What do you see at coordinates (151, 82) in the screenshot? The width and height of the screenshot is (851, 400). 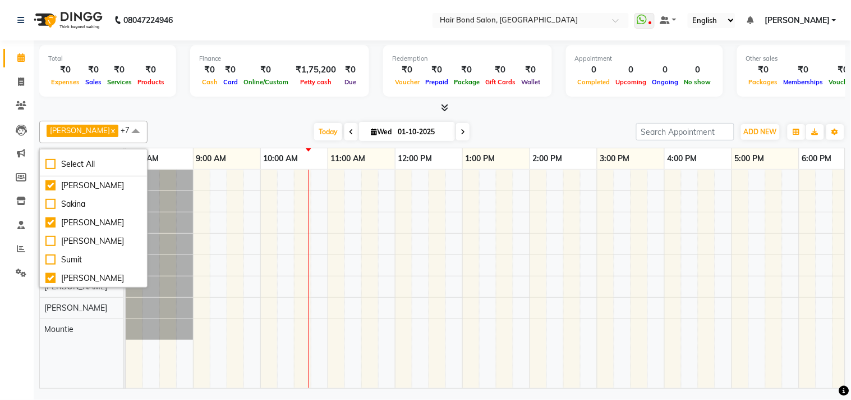 I see `span: Products` at bounding box center [151, 82].